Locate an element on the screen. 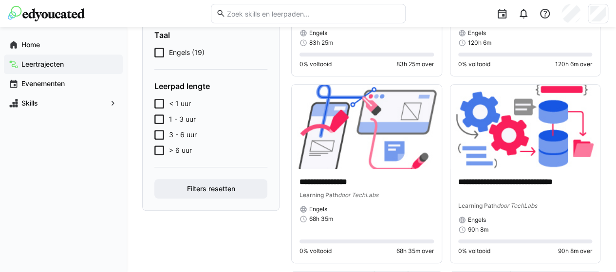 The width and height of the screenshot is (616, 272). span: 83h 25m is located at coordinates (321, 43).